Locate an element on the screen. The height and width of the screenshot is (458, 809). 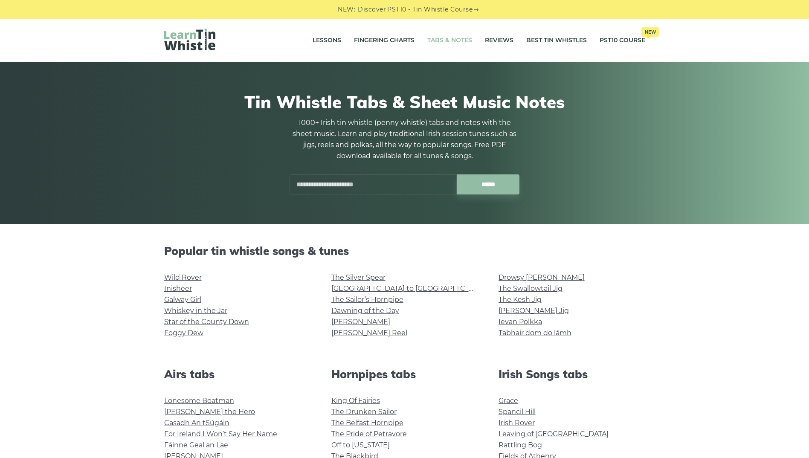
a: Casadh An tSúgáin is located at coordinates (197, 423).